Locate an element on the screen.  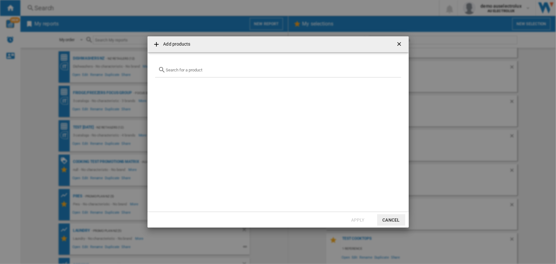
button: Cancel is located at coordinates (391, 220).